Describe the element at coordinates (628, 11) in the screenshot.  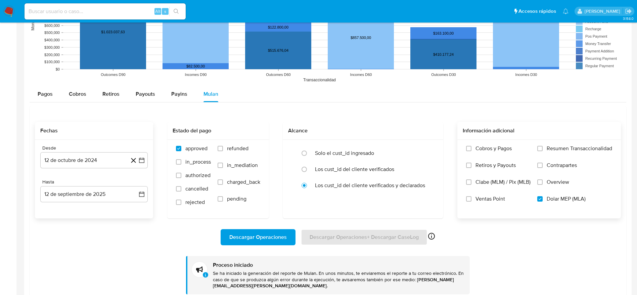
I see `a: Salir` at that location.